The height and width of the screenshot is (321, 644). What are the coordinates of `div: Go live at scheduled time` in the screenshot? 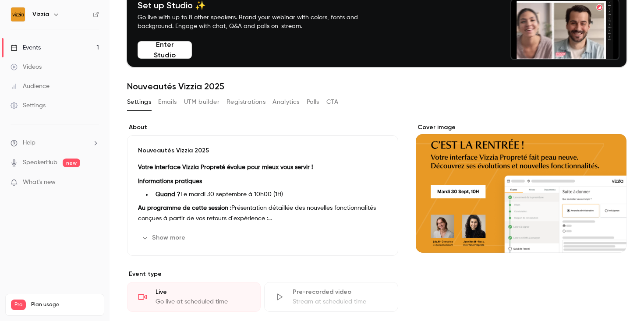 It's located at (203, 302).